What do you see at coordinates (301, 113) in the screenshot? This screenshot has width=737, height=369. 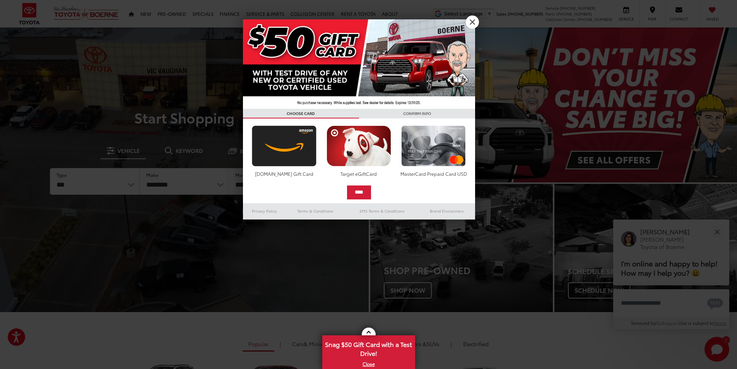 I see `h3: CHOOSE CARD` at bounding box center [301, 113].